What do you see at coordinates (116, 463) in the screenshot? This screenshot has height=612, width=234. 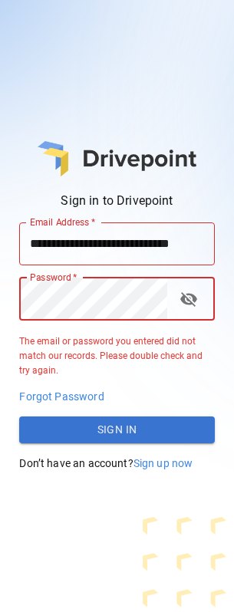 I see `p: Don’t have an account?` at bounding box center [116, 463].